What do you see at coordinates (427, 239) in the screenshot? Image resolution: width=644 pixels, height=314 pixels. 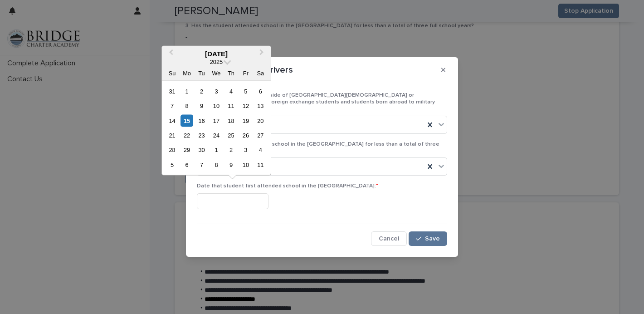 I see `button: Save` at bounding box center [427, 239].